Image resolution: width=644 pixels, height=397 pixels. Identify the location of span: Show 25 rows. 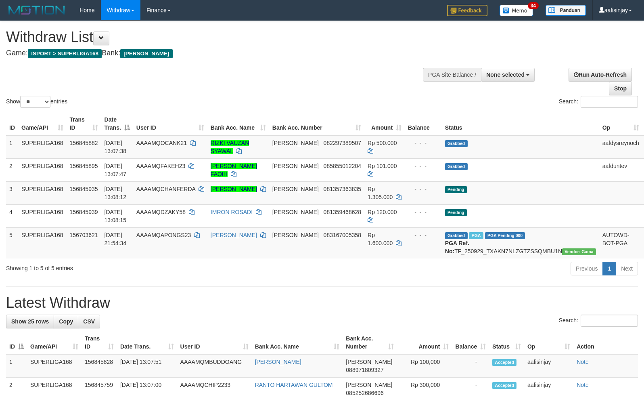
(30, 321).